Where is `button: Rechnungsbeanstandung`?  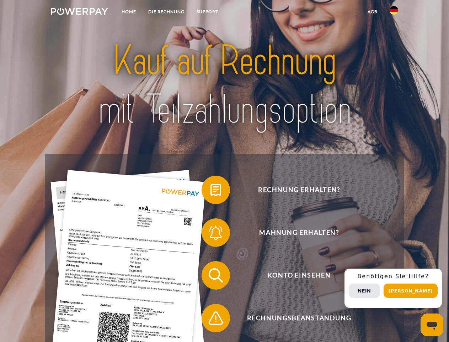 button: Rechnungsbeanstandung is located at coordinates (294, 318).